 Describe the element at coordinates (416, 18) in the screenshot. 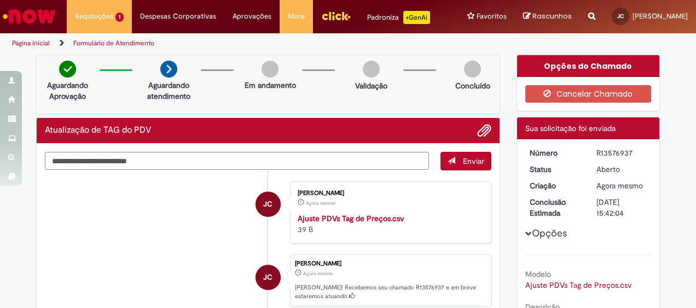

I see `p: +GenAi` at that location.